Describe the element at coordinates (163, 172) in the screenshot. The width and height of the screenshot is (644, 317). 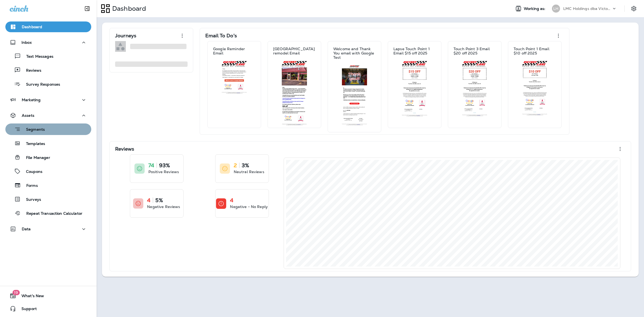
I see `p: Positive Reviews` at that location.